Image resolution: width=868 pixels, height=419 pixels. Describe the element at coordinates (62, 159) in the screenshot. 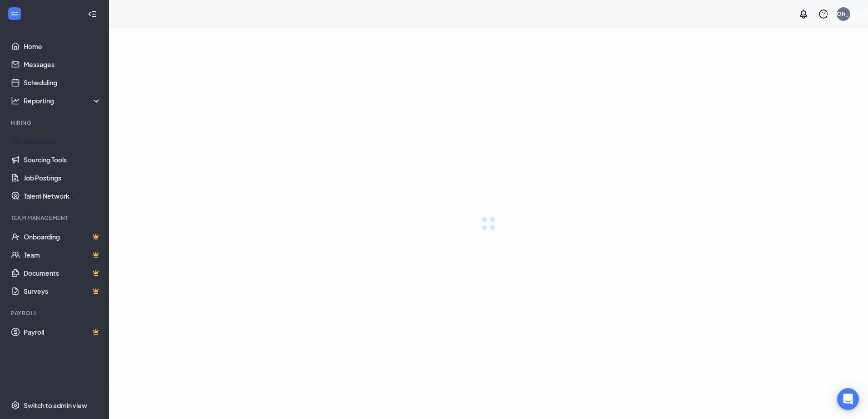

I see `a: Sourcing Tools` at that location.